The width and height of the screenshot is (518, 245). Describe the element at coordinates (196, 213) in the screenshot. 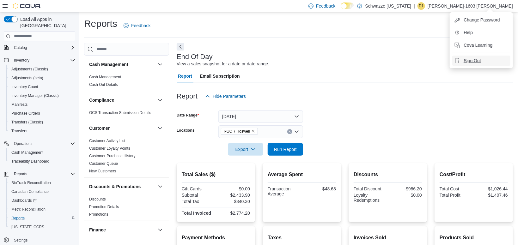

I see `strong: Total Invoiced` at that location.